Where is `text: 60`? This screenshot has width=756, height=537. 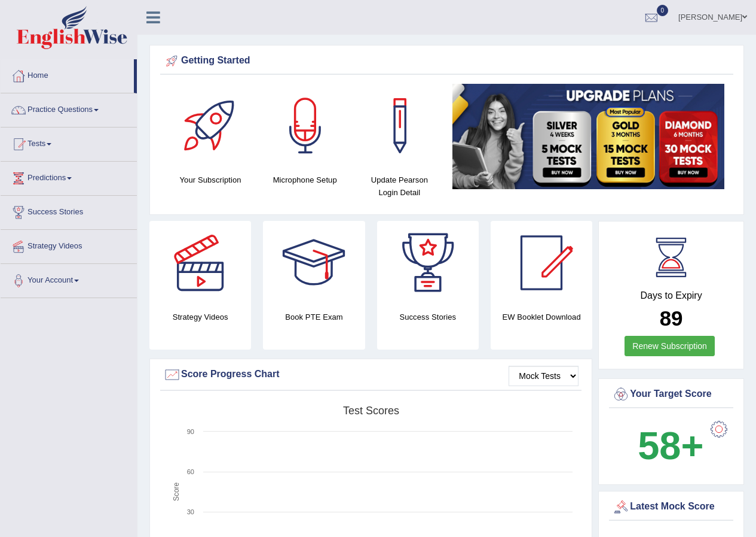 text: 60 is located at coordinates (191, 472).